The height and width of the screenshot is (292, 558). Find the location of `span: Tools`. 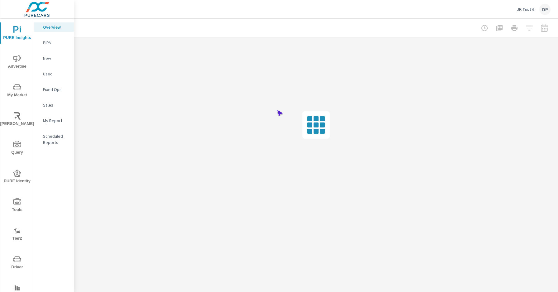

span: Tools is located at coordinates (17, 205).